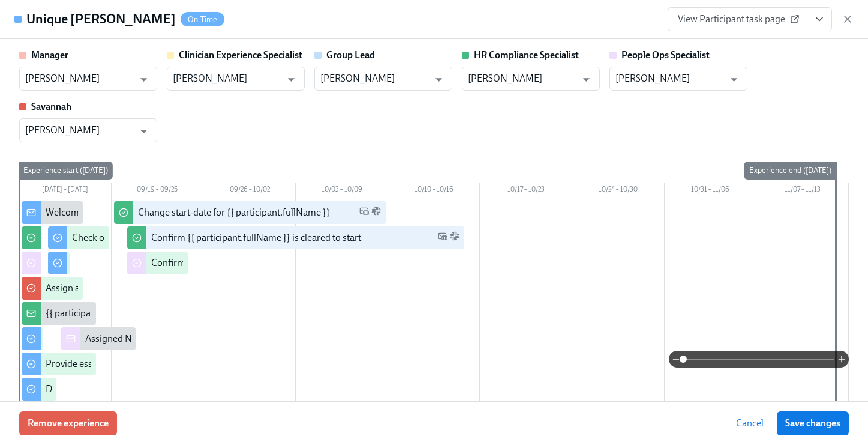 The image size is (868, 445). What do you see at coordinates (51, 107) in the screenshot?
I see `strong: Savannah` at bounding box center [51, 107].